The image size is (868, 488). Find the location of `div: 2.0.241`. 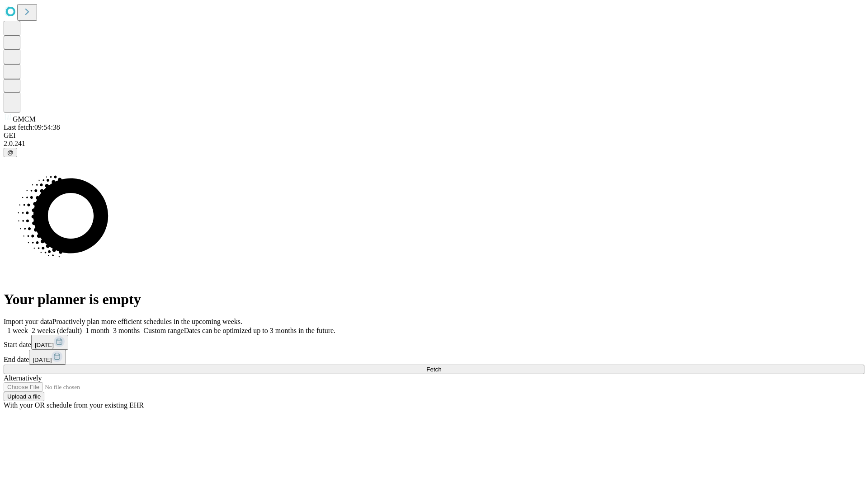

div: 2.0.241 is located at coordinates (434, 144).